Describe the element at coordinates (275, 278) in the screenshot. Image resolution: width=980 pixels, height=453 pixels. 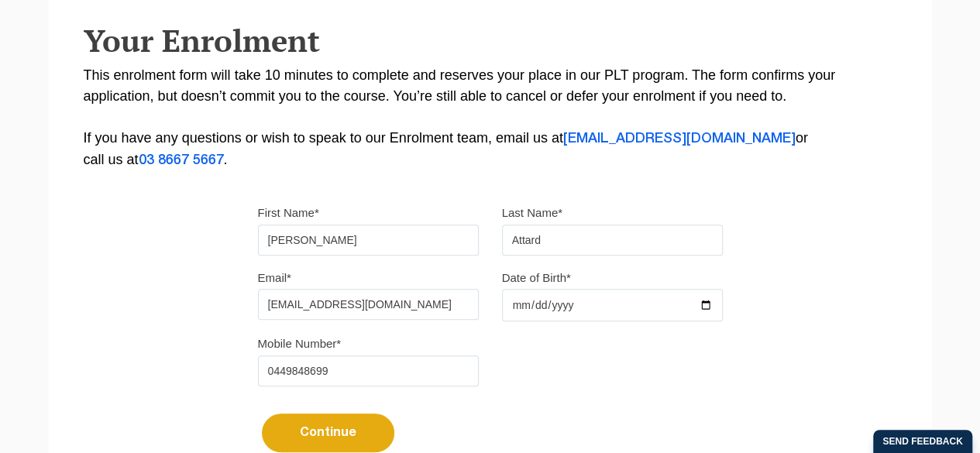
I see `label: Email*` at that location.